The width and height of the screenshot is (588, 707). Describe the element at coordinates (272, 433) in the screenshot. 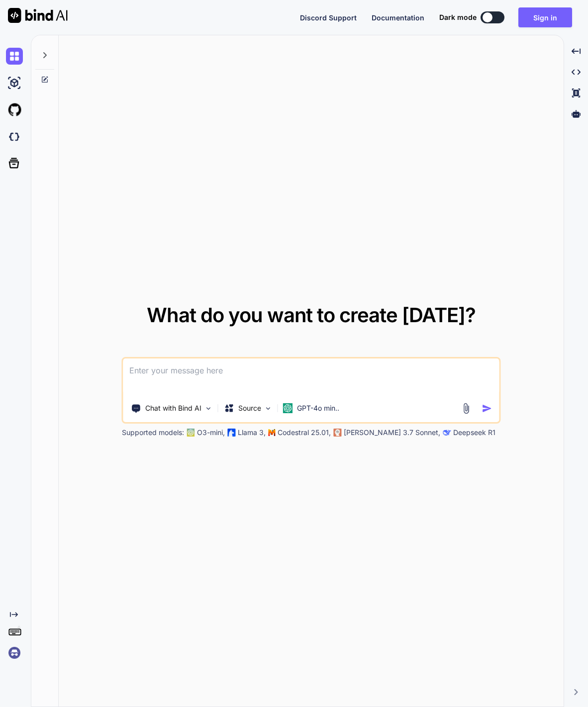

I see `img: Mistral-AI` at that location.